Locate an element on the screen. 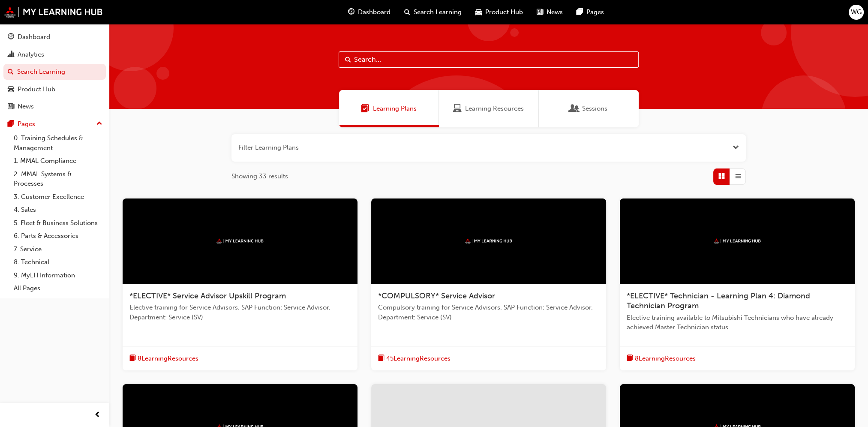 This screenshot has height=427, width=868. span: Search is located at coordinates (348, 59).